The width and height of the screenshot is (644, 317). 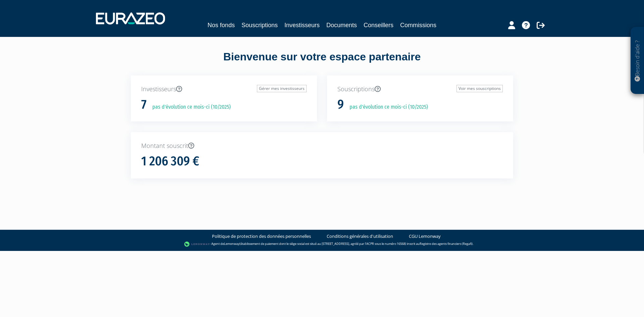 What do you see at coordinates (360, 236) in the screenshot?
I see `a: Conditions générales d'utilisation` at bounding box center [360, 236].